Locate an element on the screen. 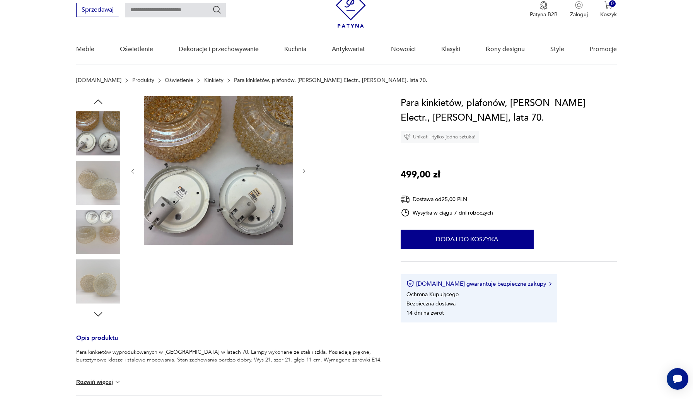  div: Dostawa od 25,00 PLN is located at coordinates (447, 199).